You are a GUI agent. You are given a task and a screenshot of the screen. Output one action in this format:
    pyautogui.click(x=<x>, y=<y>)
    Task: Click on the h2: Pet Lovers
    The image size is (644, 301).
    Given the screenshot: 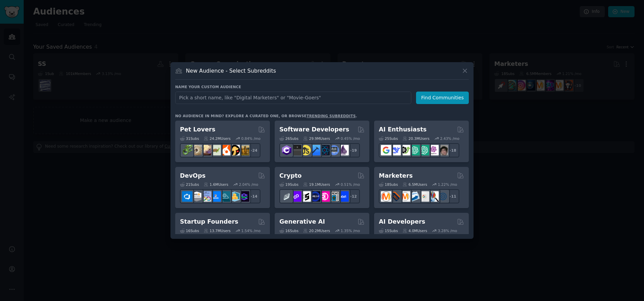 What is the action you would take?
    pyautogui.click(x=198, y=129)
    